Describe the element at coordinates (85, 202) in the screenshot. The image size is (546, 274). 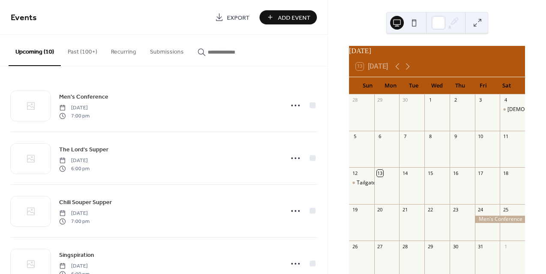
I see `span: Chili Souper Supper` at that location.